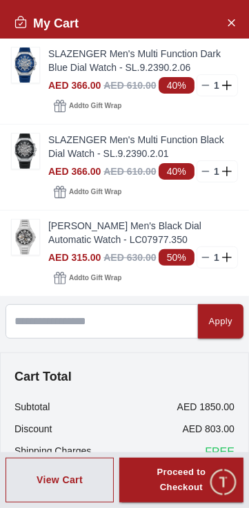 The width and height of the screenshot is (249, 508). I want to click on p: Subtotal, so click(32, 407).